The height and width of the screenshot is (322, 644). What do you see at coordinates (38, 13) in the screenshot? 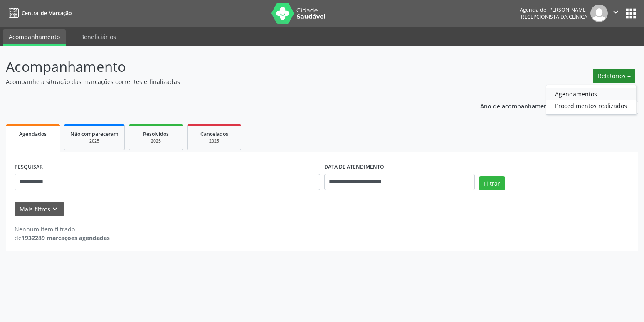
I see `a: Central de Marcação` at bounding box center [38, 13].